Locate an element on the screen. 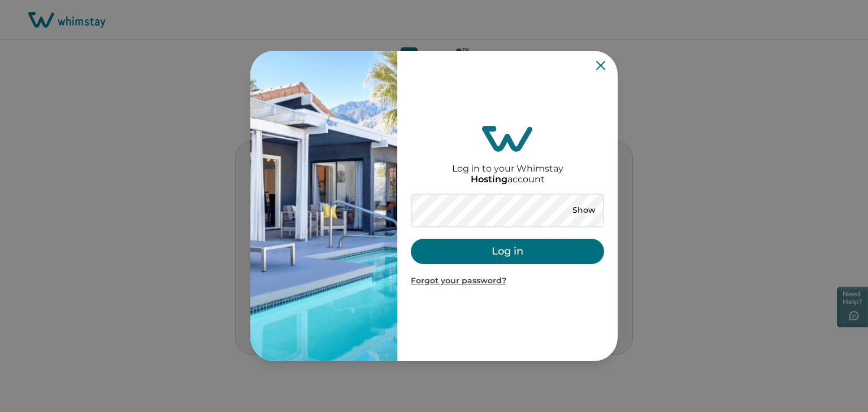 The width and height of the screenshot is (868, 412). p: account is located at coordinates (507, 179).